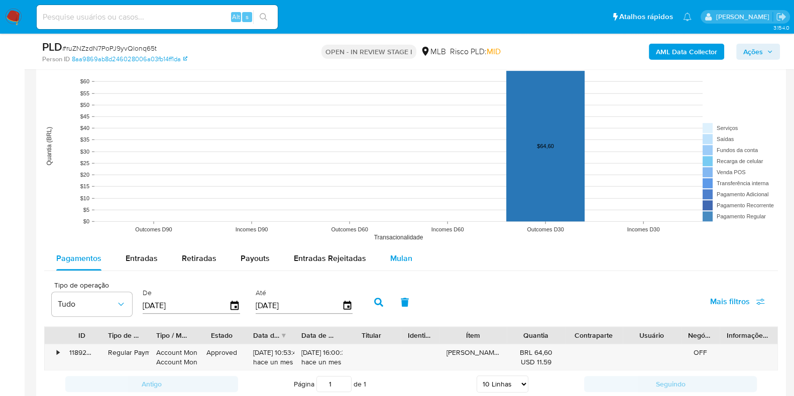 This screenshot has width=794, height=396. What do you see at coordinates (236, 17) in the screenshot?
I see `span: Alt` at bounding box center [236, 17].